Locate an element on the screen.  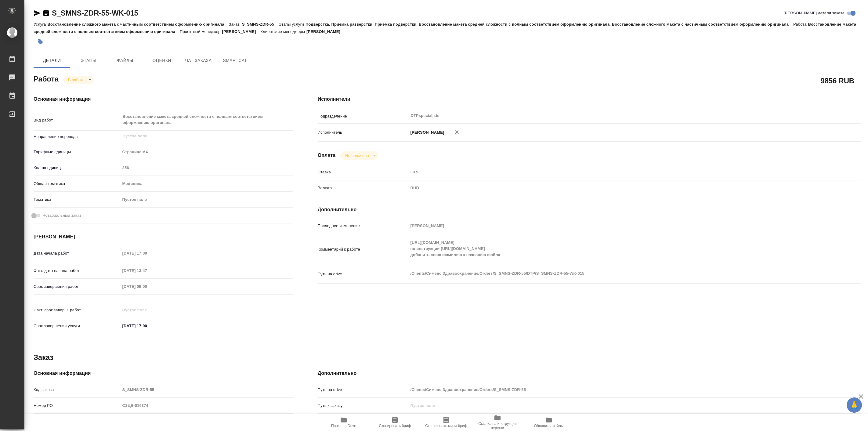
button: Скопировать ссылку is located at coordinates (46, 13).